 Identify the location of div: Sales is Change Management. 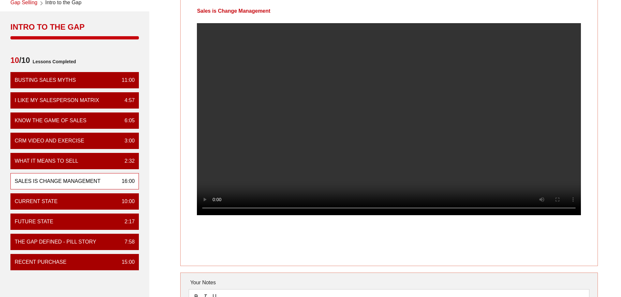
(57, 181).